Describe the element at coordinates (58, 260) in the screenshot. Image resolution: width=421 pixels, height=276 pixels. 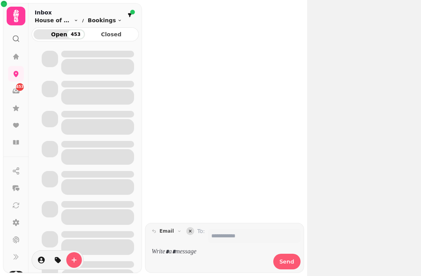
I see `button: tag-thread` at that location.